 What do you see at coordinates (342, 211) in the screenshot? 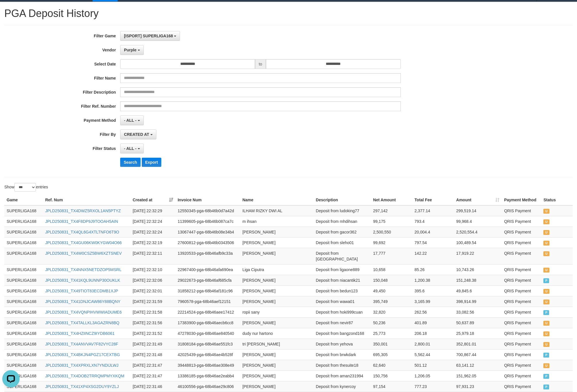
I see `td: Deposit from ludoking77` at bounding box center [342, 211].